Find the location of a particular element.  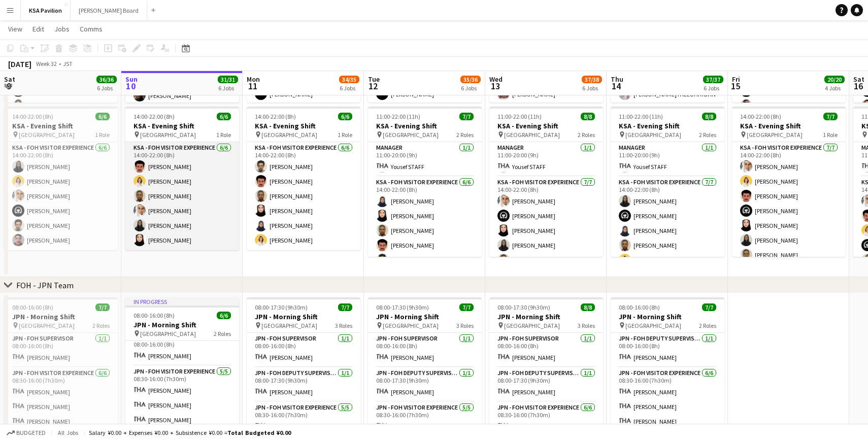

button: Budgeted is located at coordinates (26, 433).